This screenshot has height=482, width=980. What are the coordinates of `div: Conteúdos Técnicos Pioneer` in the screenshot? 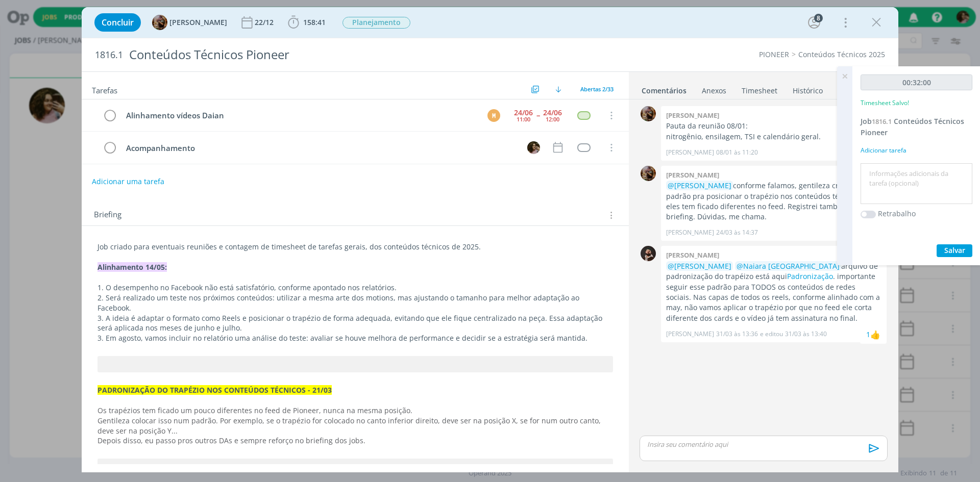 It's located at (338, 55).